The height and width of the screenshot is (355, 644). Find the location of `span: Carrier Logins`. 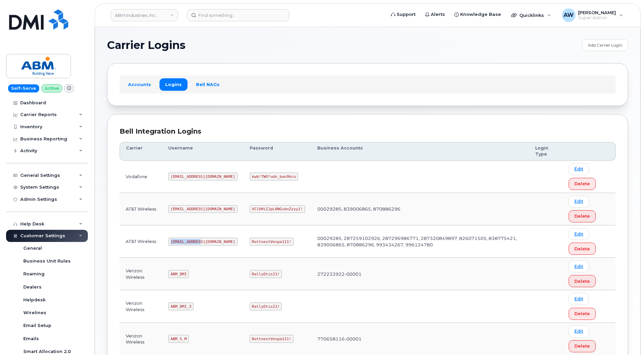

span: Carrier Logins is located at coordinates (147, 45).